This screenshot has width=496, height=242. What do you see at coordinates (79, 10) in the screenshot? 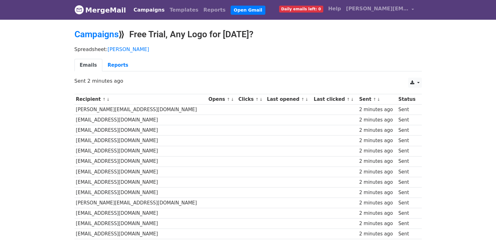
I see `img: MergeMail logo` at bounding box center [79, 10].